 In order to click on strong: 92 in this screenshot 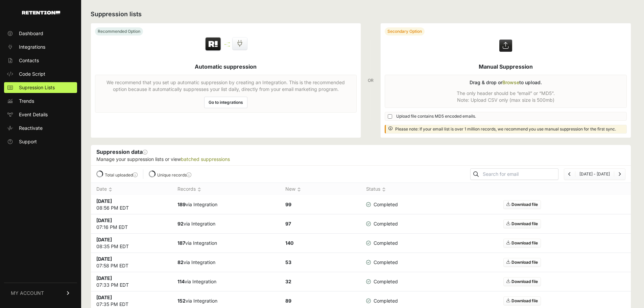, I will do `click(181, 223)`.